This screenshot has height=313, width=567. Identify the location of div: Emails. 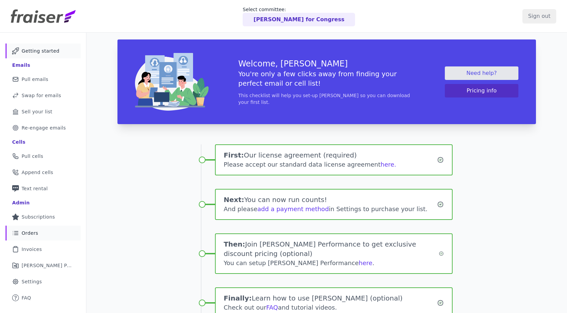
(21, 65).